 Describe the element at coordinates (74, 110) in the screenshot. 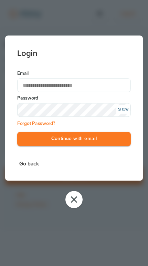

I see `input: Input Password` at that location.